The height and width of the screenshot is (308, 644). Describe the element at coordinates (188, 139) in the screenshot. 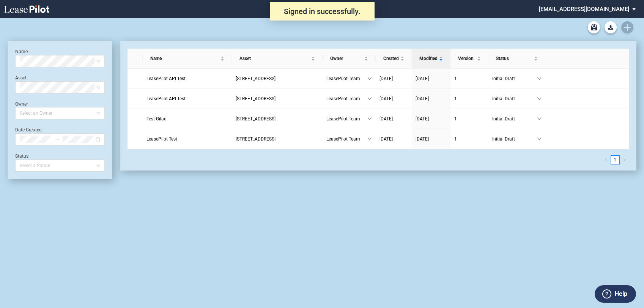

I see `a: LeasePilot Test` at that location.